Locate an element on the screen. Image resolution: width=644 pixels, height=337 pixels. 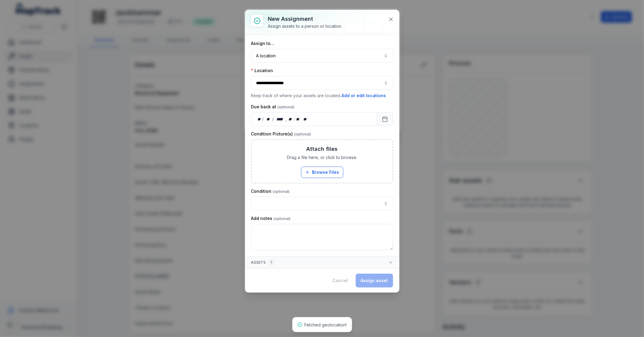
div: am/pm, is located at coordinates (305, 119).